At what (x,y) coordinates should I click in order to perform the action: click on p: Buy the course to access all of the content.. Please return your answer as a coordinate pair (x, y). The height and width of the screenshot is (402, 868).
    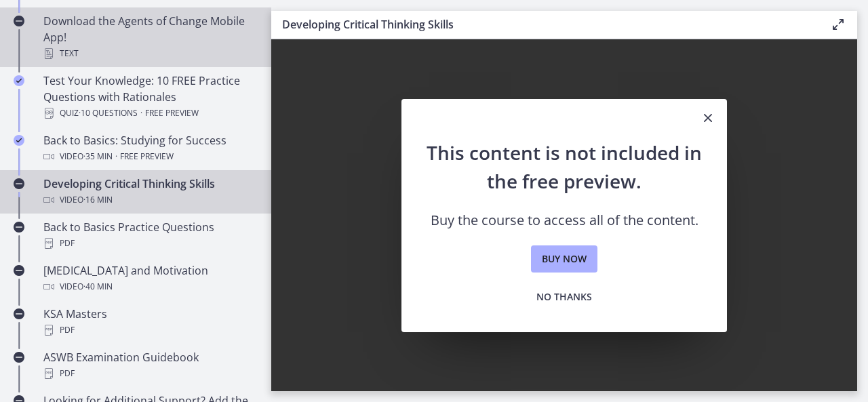
    Looking at the image, I should click on (565, 221).